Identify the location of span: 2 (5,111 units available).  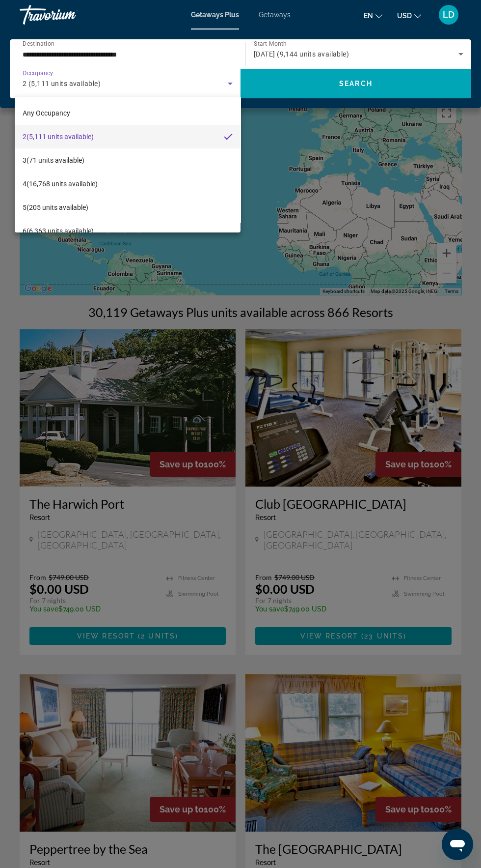
(58, 137).